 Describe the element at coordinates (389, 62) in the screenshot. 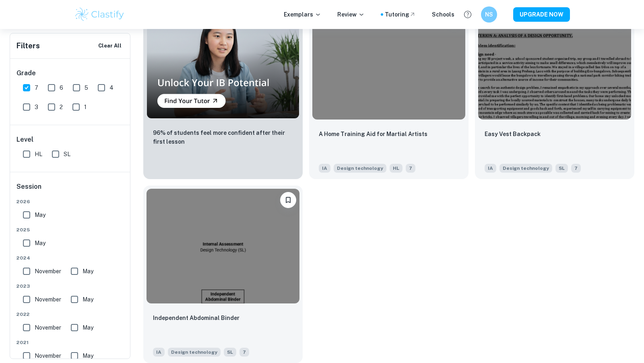

I see `img: Design technology IA example thumbnail: A Home Training Aid for Martial Artists` at that location.